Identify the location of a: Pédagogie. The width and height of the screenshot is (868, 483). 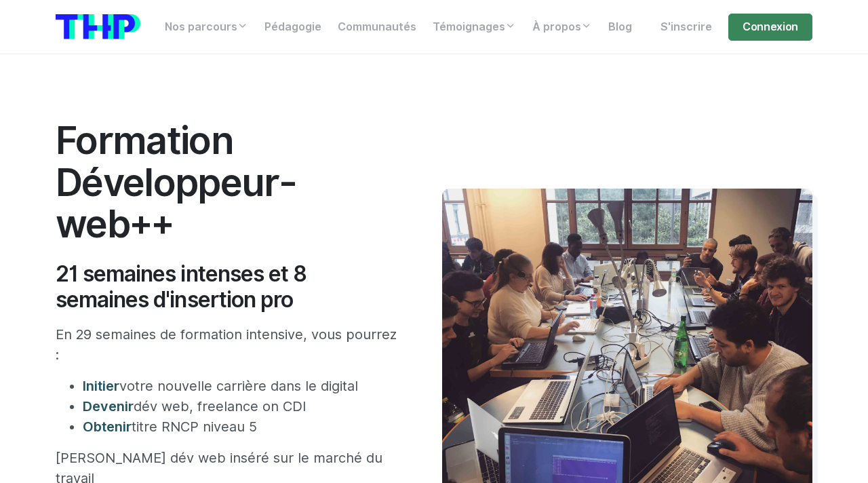
(293, 27).